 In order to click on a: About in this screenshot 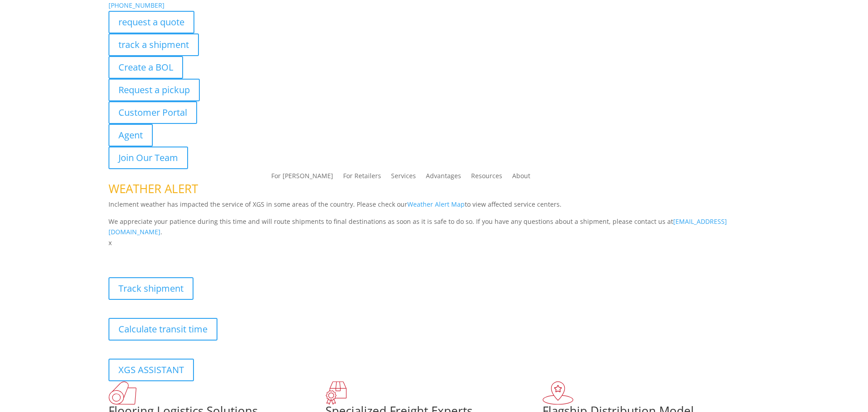, I will do `click(521, 178)`.